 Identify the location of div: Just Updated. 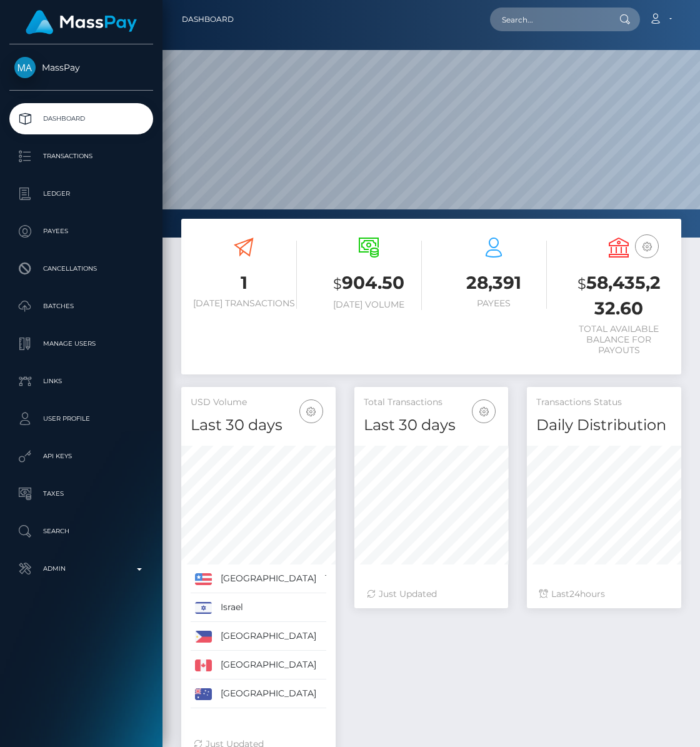
(431, 594).